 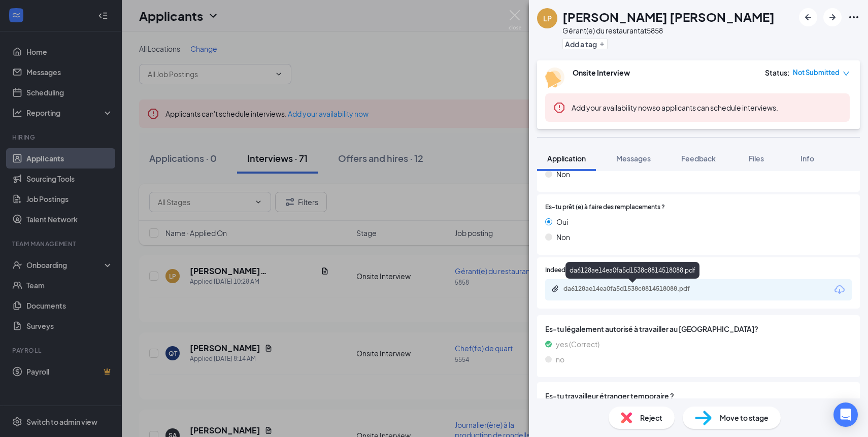 I want to click on button: Add your availability now, so click(x=612, y=108).